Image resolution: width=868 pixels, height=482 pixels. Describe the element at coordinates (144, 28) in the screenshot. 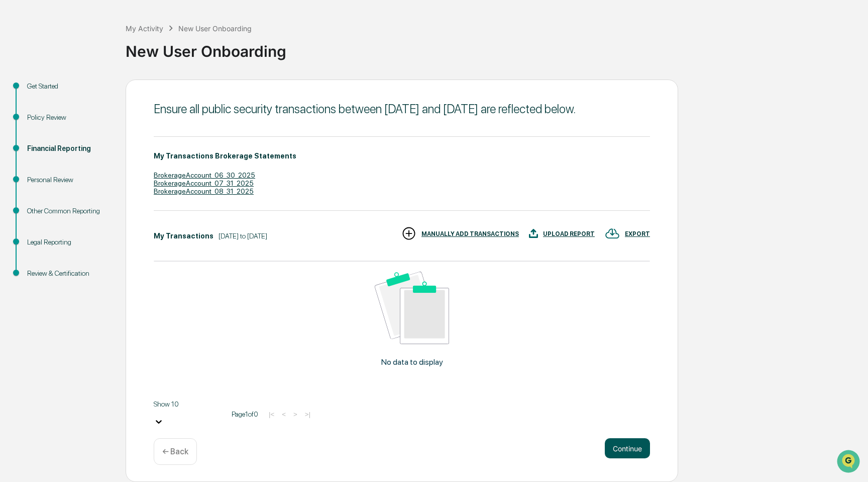

I see `div: My Activity` at that location.